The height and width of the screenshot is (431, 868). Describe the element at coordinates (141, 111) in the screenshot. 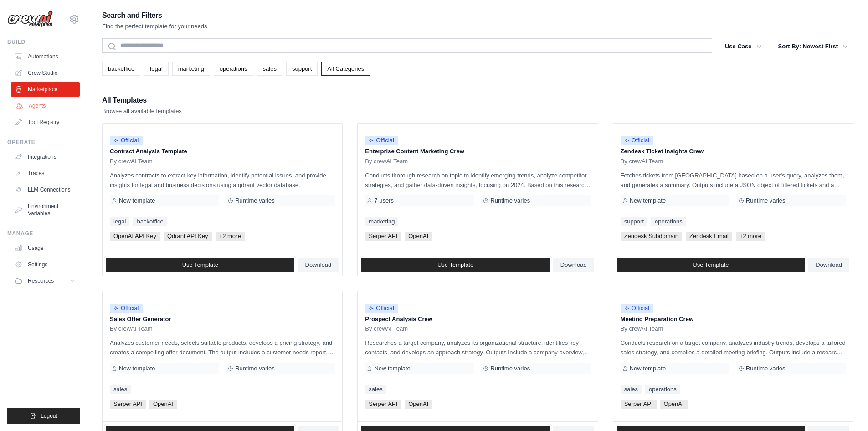

I see `p: Browse all available templates` at that location.